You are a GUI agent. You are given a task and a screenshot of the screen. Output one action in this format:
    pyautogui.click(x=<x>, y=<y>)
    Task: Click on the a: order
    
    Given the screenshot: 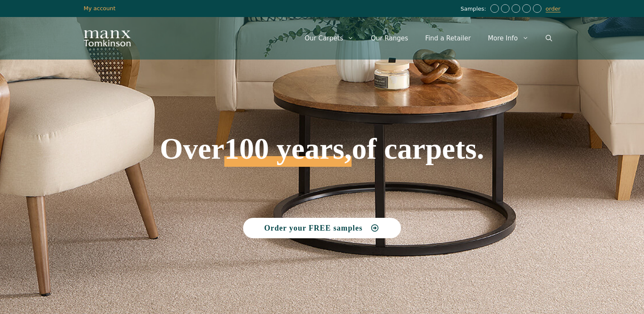 What is the action you would take?
    pyautogui.click(x=553, y=9)
    